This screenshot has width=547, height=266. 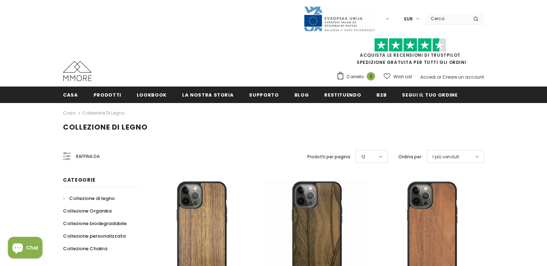 I want to click on span: Casa, so click(x=70, y=95).